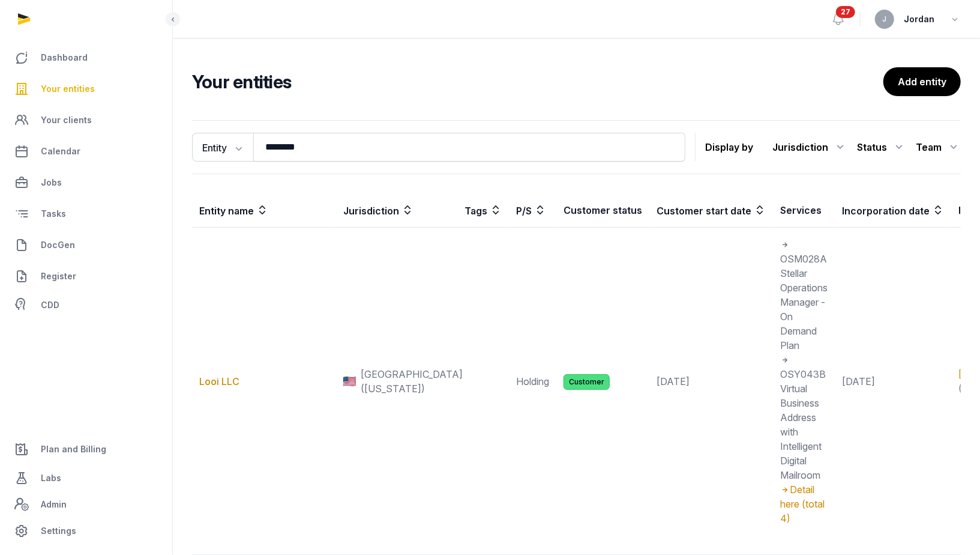 Image resolution: width=980 pixels, height=555 pixels. What do you see at coordinates (86, 245) in the screenshot?
I see `a: DocGen` at bounding box center [86, 245].